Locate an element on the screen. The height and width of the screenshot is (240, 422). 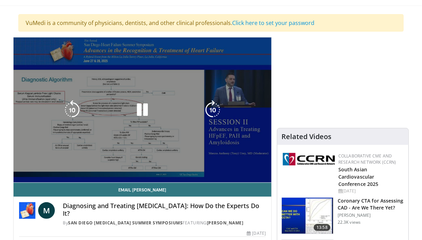
video-js: Video Player is located at coordinates (142, 110).